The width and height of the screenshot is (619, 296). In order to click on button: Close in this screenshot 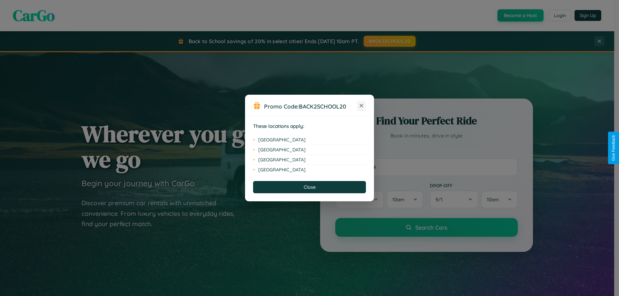, I will do `click(309, 187)`.